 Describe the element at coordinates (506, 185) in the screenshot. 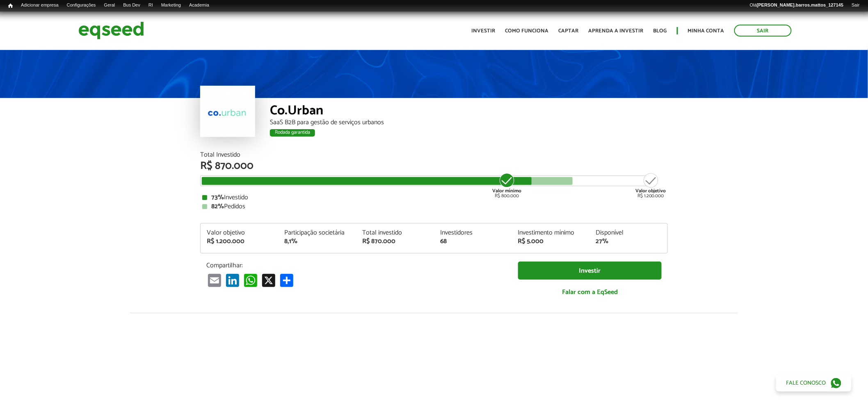

I see `div: R$ 800.000` at that location.